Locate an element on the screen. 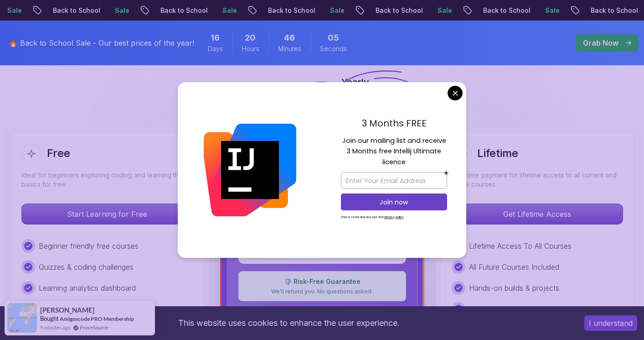  p: One-time payment for lifetime access to all current and future courses. is located at coordinates (538, 179).